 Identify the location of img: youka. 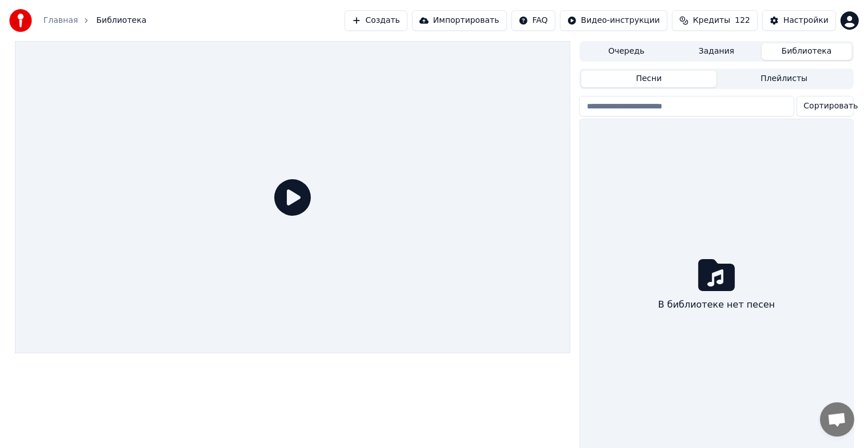
(20, 20).